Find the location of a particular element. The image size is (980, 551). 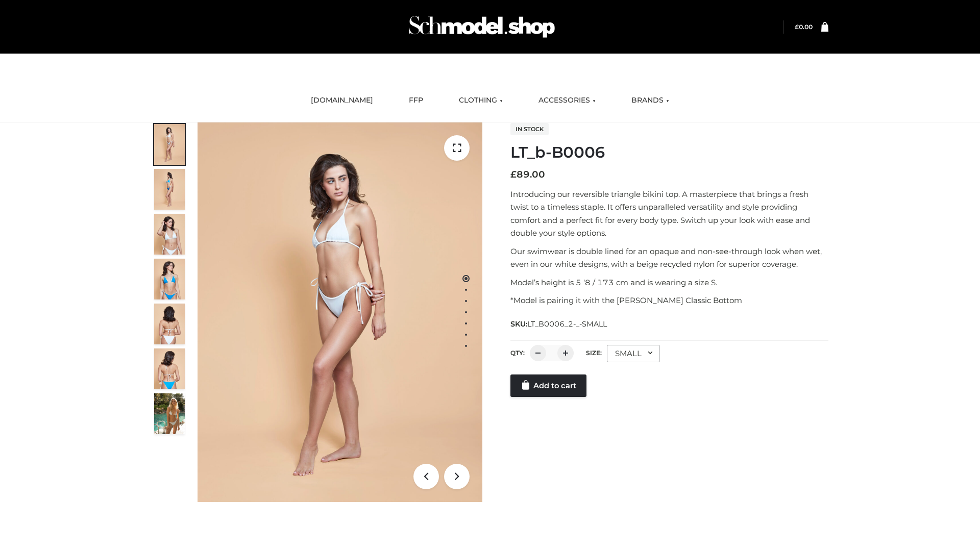

span: SKU: is located at coordinates (559, 324).